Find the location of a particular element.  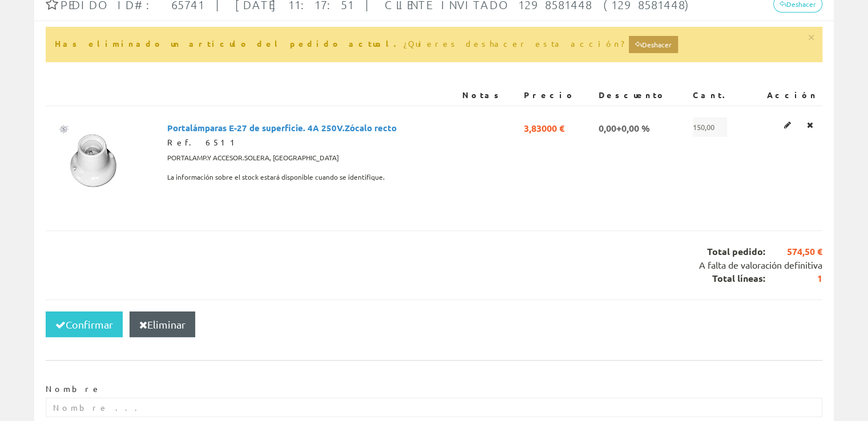

button: Confirmar is located at coordinates (84, 325).